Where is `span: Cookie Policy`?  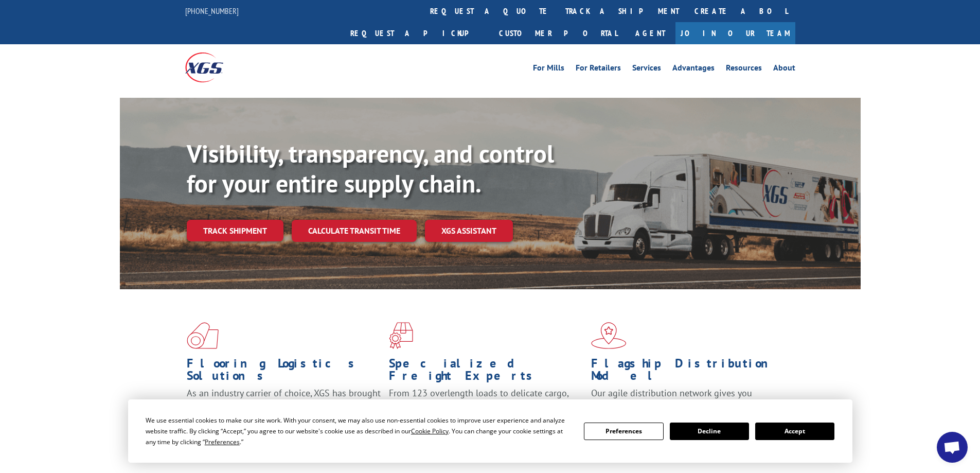
span: Cookie Policy is located at coordinates (430, 431).